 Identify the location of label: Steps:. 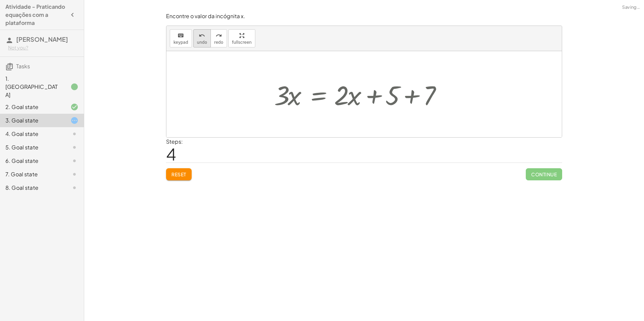
(175, 141).